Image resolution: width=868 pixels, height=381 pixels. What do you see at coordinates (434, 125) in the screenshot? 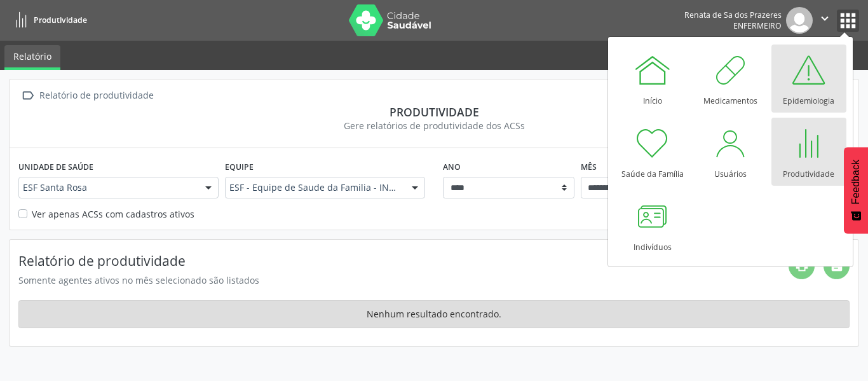
I see `div: Gere relatórios de produtividade dos ACSs` at bounding box center [434, 125].